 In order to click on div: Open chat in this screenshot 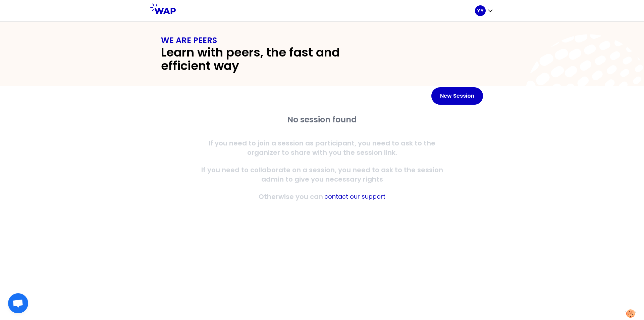, I will do `click(18, 303)`.